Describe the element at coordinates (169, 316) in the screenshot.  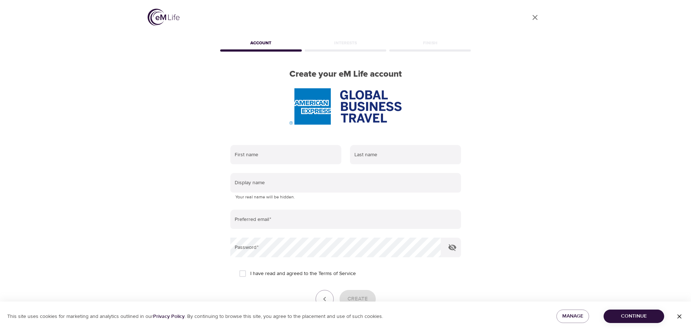
I see `b: Privacy Policy` at that location.